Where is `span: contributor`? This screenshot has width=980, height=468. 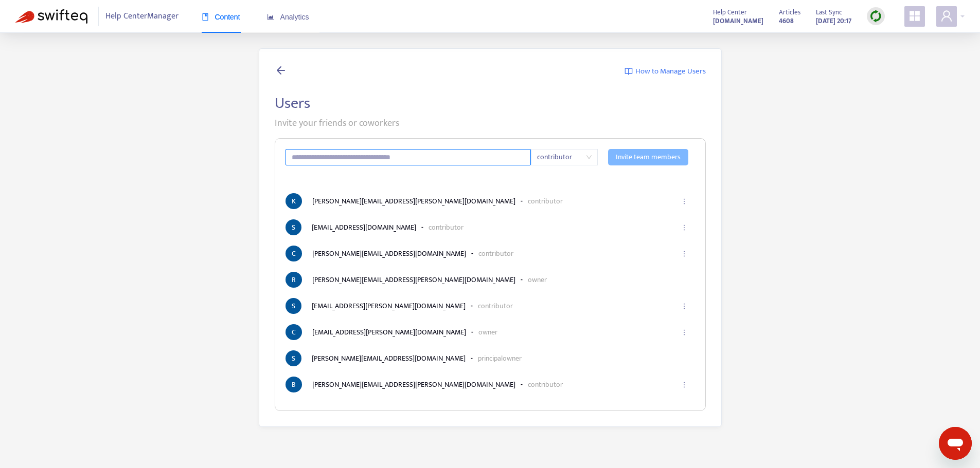 span: contributor is located at coordinates (564, 157).